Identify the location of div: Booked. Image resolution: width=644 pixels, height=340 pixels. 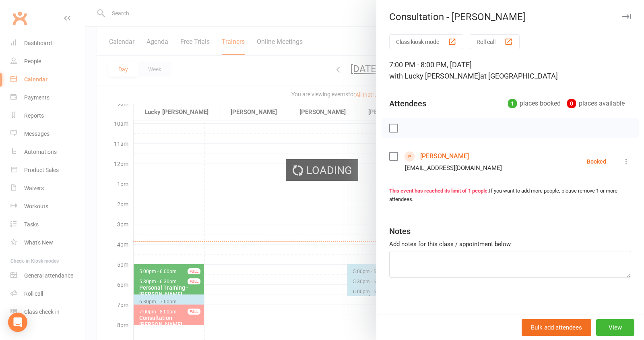
(597, 161).